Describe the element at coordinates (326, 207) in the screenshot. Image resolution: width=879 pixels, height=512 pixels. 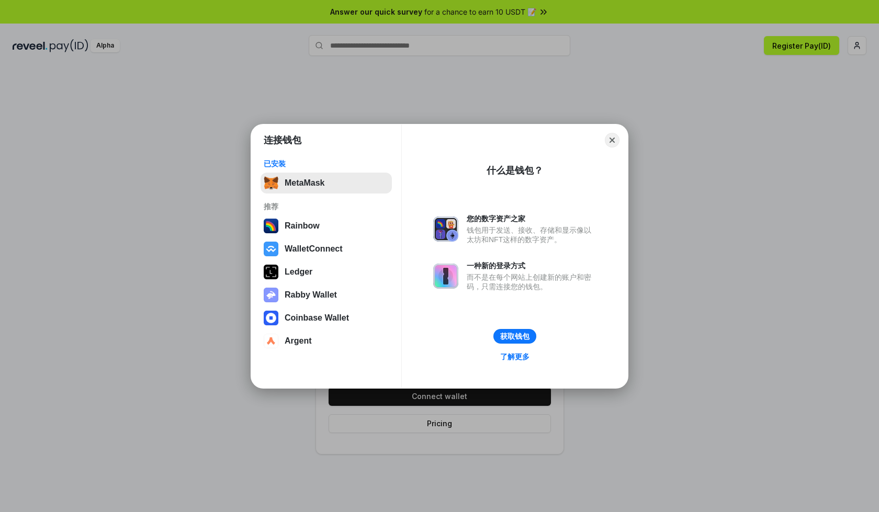
I see `div: 推荐` at that location.